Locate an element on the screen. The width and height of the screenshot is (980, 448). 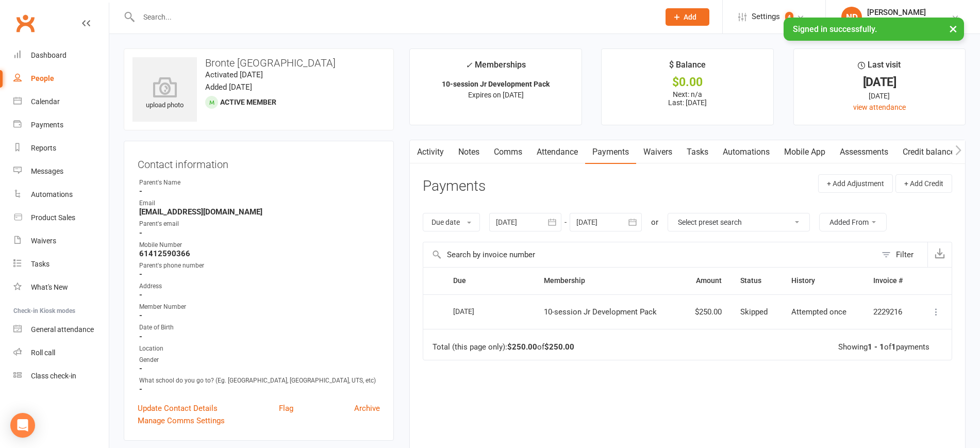
div: $0.00 is located at coordinates (687, 82).